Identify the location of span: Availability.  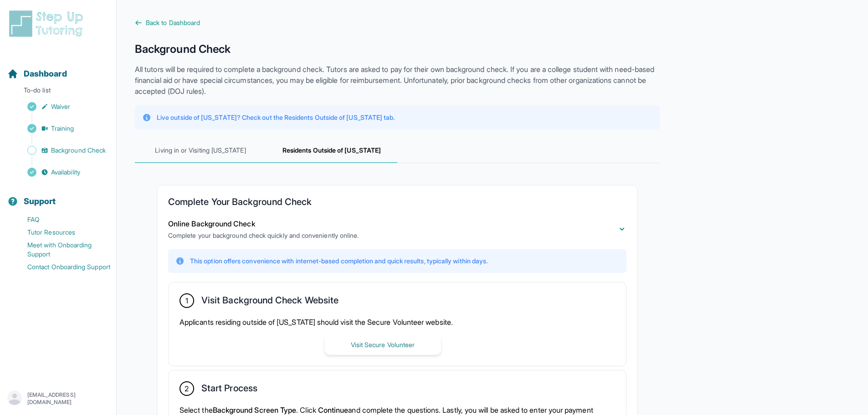
(66, 172).